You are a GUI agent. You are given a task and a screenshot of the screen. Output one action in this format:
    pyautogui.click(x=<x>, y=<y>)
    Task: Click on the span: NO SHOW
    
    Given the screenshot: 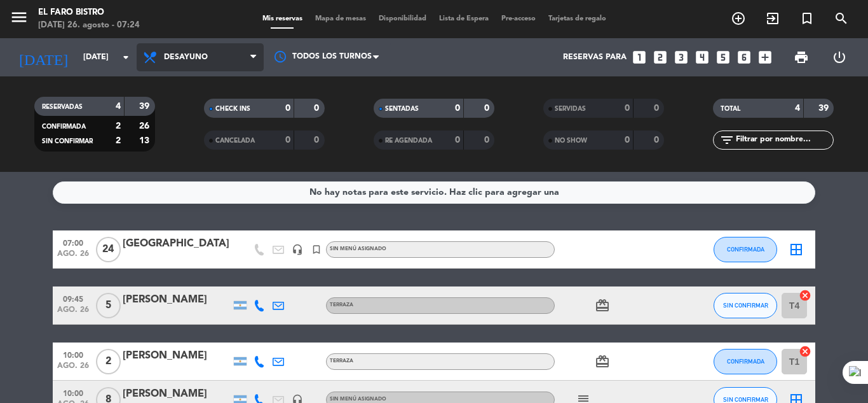 What is the action you would take?
    pyautogui.click(x=570, y=141)
    